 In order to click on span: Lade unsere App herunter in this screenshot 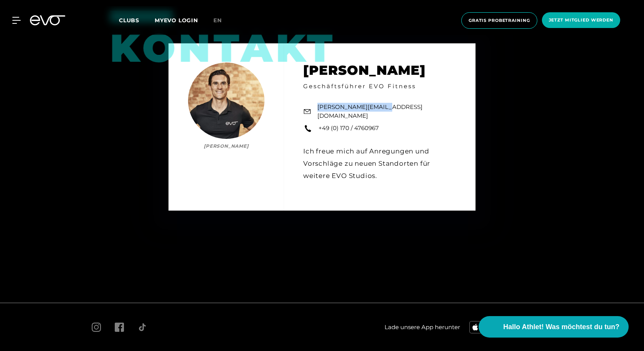, I will do `click(422, 327)`.